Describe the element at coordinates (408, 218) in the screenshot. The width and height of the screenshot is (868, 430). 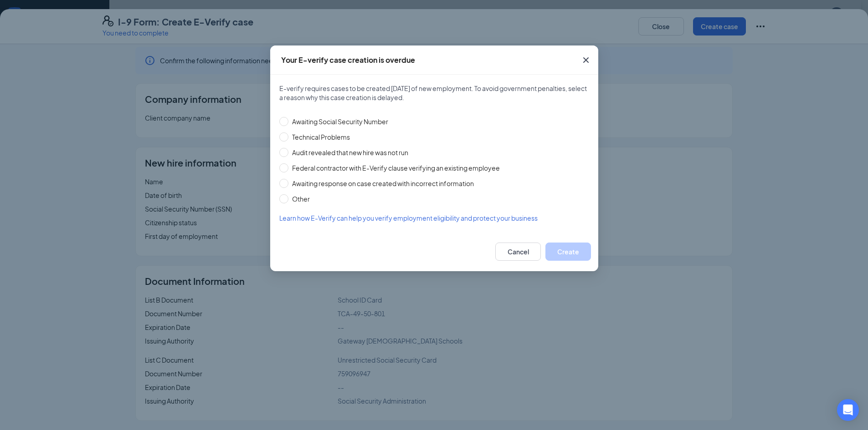
I see `span: Learn how E-Verify can help you verify employment eligibility and protect your business` at that location.